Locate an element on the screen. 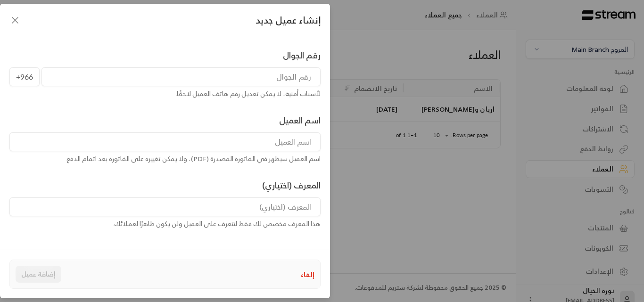 This screenshot has height=302, width=644. input: رقم الجوال is located at coordinates (181, 77).